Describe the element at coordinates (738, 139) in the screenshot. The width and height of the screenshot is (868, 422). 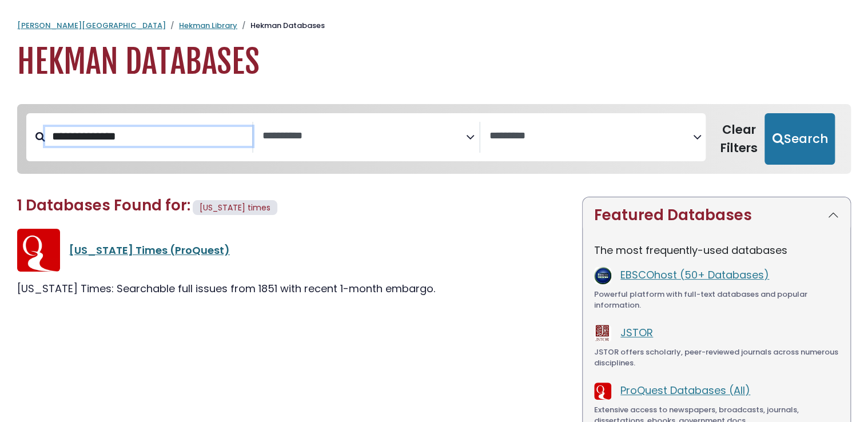
I see `button: Clear Filters` at that location.